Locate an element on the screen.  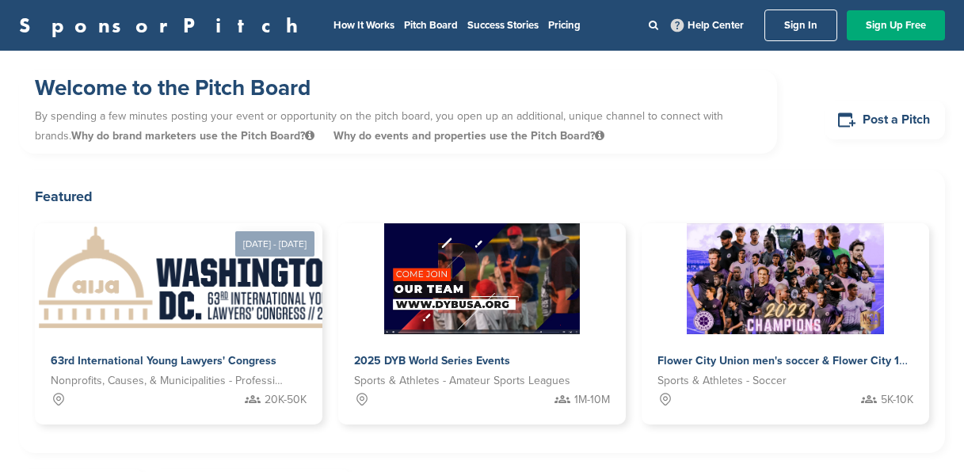
a: Success Stories is located at coordinates (503, 25).